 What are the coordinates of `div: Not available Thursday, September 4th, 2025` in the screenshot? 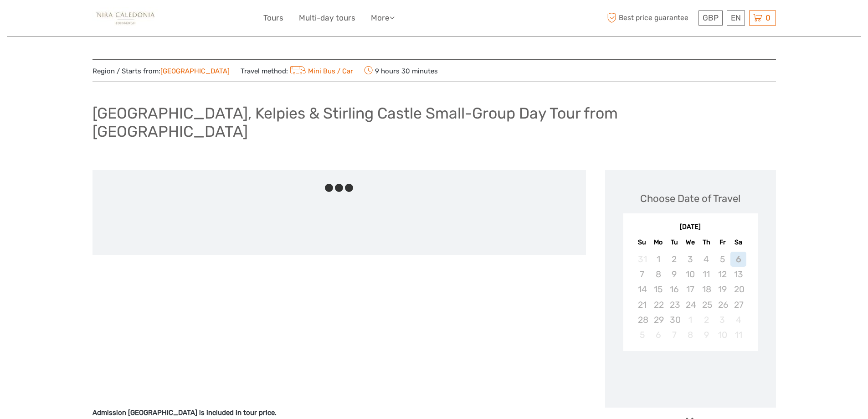 It's located at (706, 259).